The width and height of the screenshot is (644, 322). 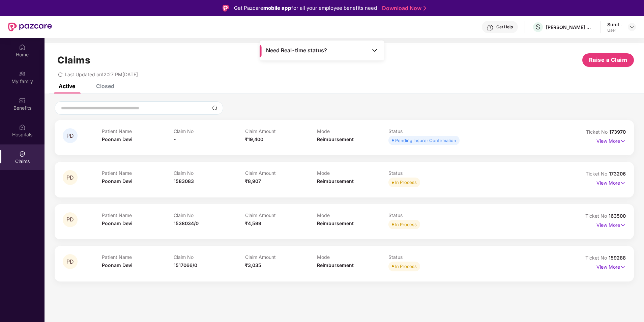 I want to click on span: 163500, so click(x=617, y=215).